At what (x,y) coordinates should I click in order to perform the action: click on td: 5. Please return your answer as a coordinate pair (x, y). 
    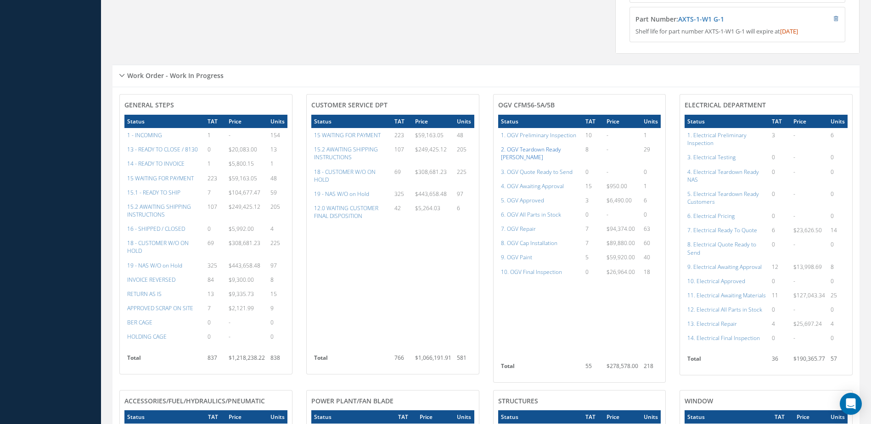
    Looking at the image, I should click on (593, 257).